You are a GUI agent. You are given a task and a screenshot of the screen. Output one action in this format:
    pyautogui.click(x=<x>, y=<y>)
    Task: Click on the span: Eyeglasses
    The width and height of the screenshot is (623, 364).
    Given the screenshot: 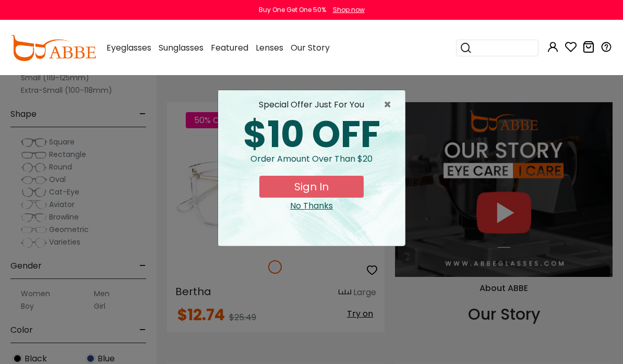 What is the action you would take?
    pyautogui.click(x=129, y=48)
    